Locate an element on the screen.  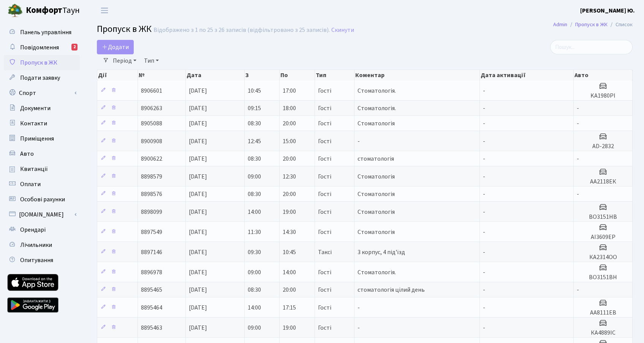
span: 8900622 is located at coordinates (152, 159).